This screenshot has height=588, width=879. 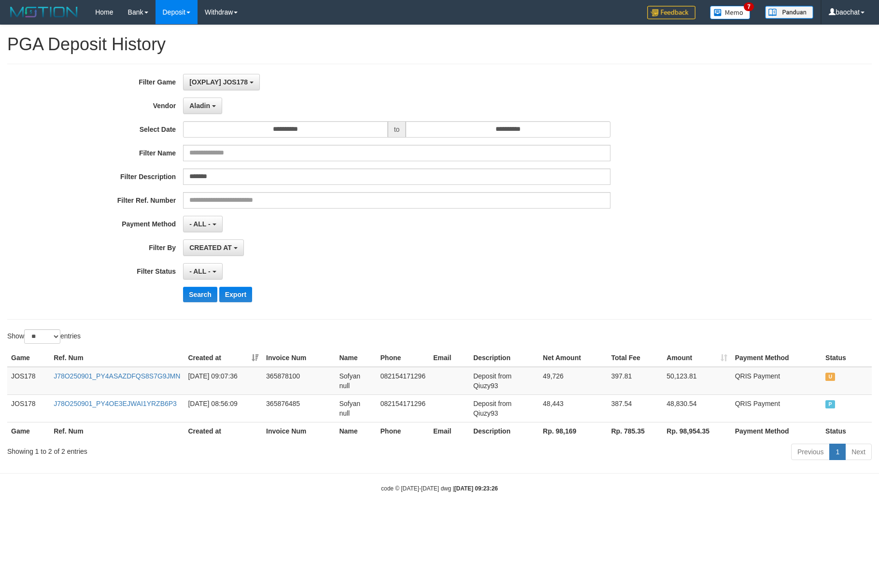 What do you see at coordinates (697, 381) in the screenshot?
I see `td: 50,123.81` at bounding box center [697, 381].